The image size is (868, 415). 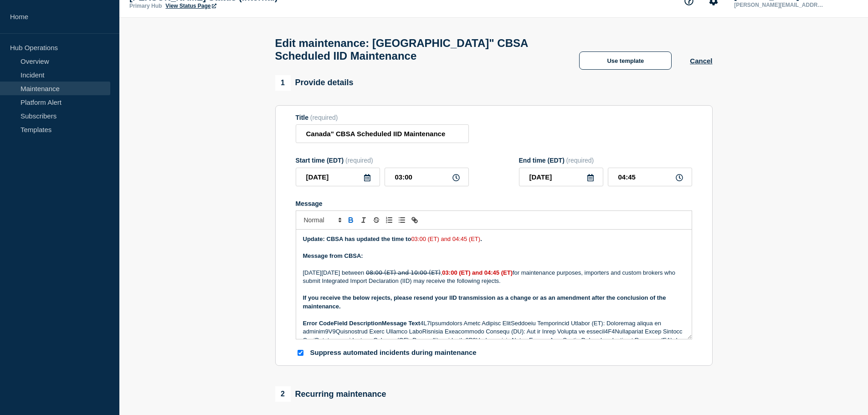 I want to click on button: Use template, so click(x=625, y=60).